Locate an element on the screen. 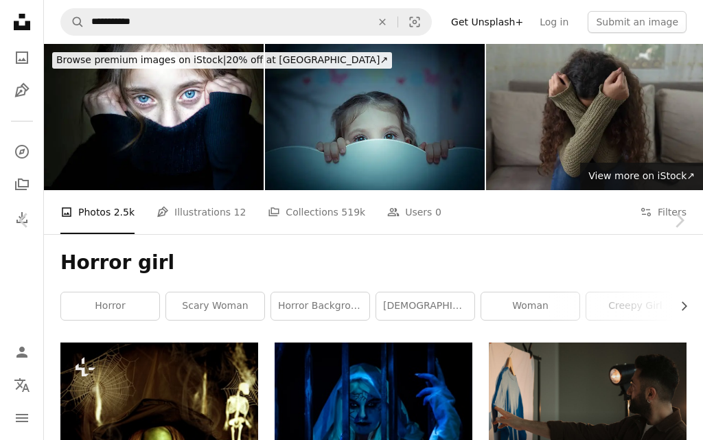 The image size is (703, 440). a: scary woman is located at coordinates (215, 306).